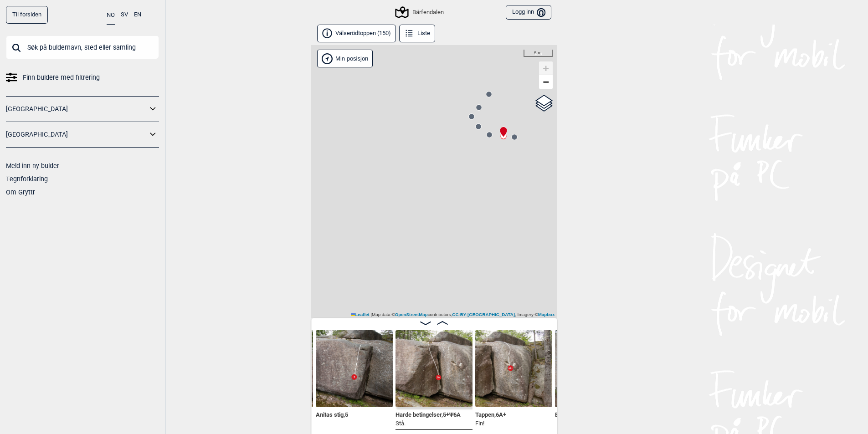 This screenshot has width=868, height=434. I want to click on button: Välserödtoppen (150), so click(357, 33).